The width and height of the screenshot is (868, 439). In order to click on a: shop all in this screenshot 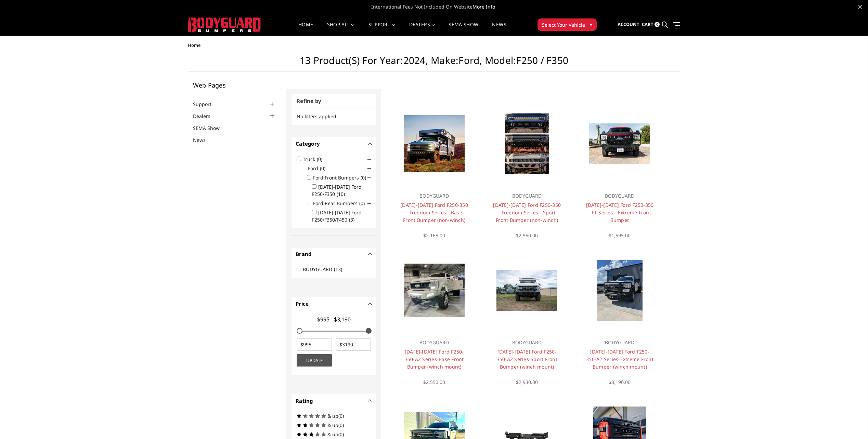, I will do `click(340, 28)`.